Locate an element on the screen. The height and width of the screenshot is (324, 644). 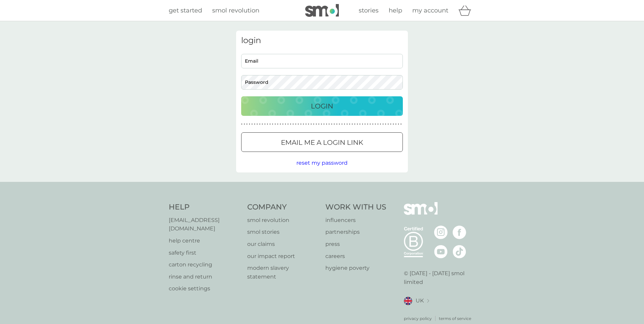
p: cookie settings is located at coordinates (205, 289).